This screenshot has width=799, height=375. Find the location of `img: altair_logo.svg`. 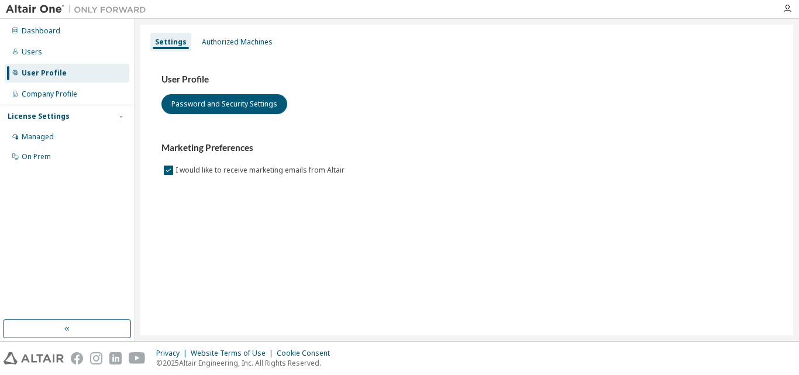

img: altair_logo.svg is located at coordinates (33, 358).